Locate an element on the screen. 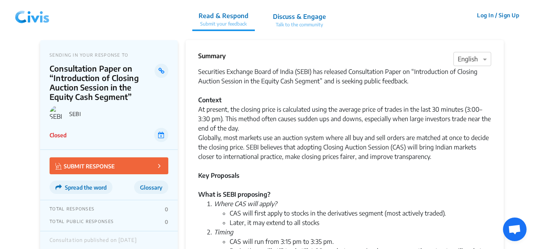  button: Log In / Sign Up is located at coordinates (498, 15).